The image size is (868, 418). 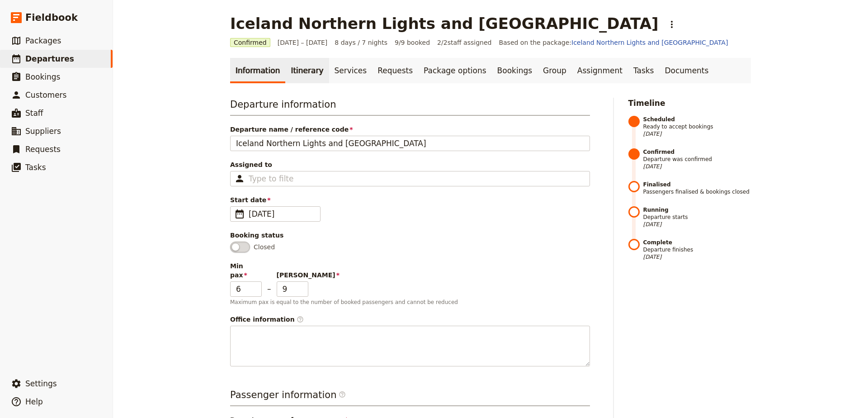 What do you see at coordinates (690, 103) in the screenshot?
I see `h2: Timeline` at bounding box center [690, 103].